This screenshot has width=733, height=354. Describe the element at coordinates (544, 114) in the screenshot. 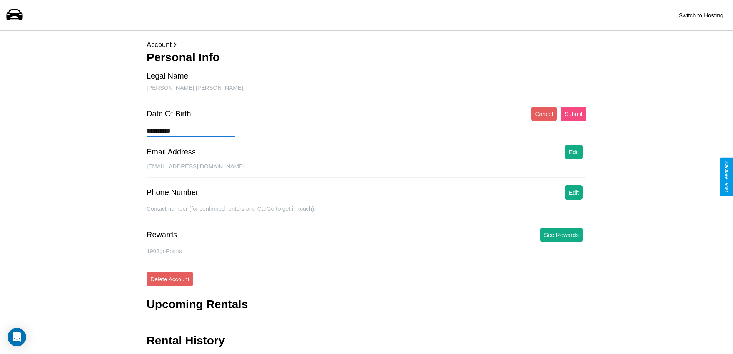

I see `button: Cancel` at that location.